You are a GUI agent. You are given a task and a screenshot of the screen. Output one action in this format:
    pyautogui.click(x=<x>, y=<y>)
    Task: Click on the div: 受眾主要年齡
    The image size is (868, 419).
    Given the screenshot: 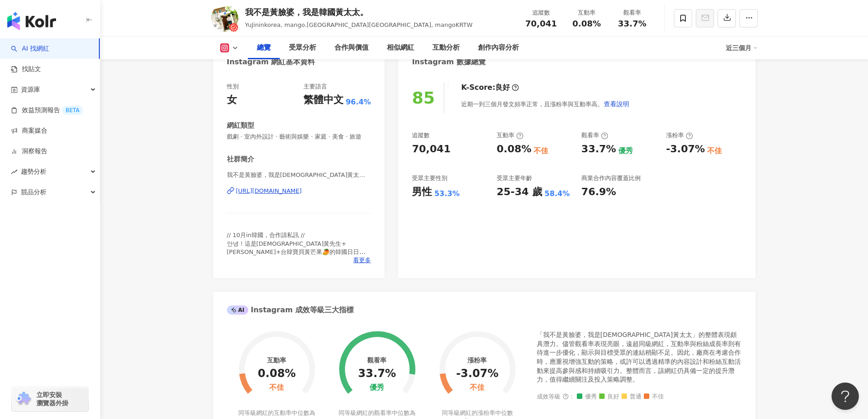 What is the action you would take?
    pyautogui.click(x=514, y=178)
    